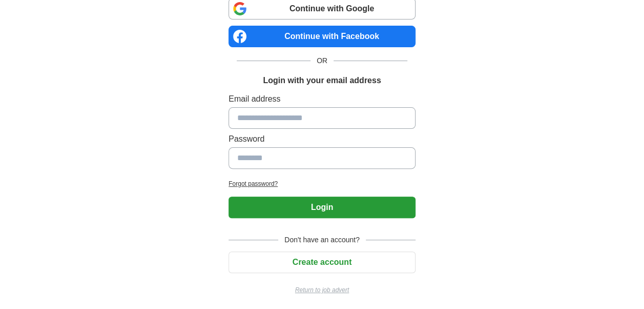  Describe the element at coordinates (322, 262) in the screenshot. I see `a: Create account` at that location.